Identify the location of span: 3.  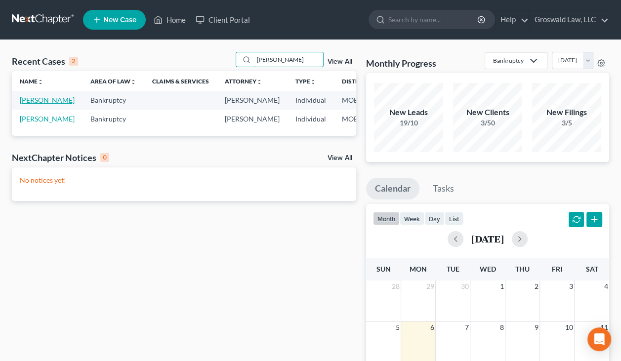
(571, 287).